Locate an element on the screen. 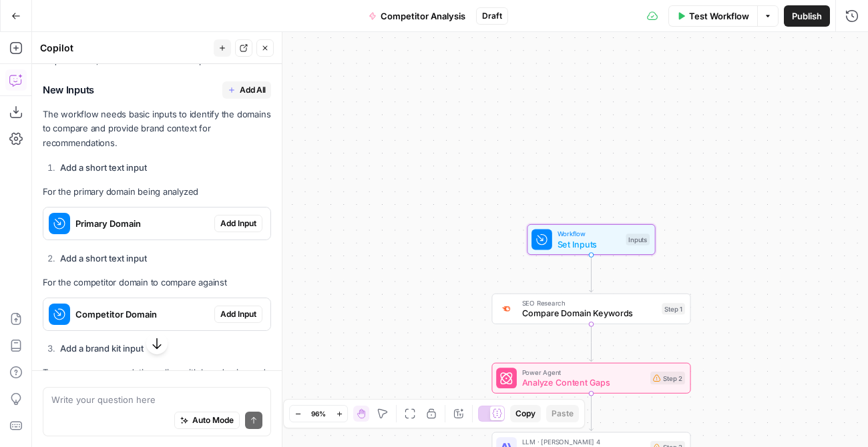 The height and width of the screenshot is (447, 868). span: Publish is located at coordinates (806, 16).